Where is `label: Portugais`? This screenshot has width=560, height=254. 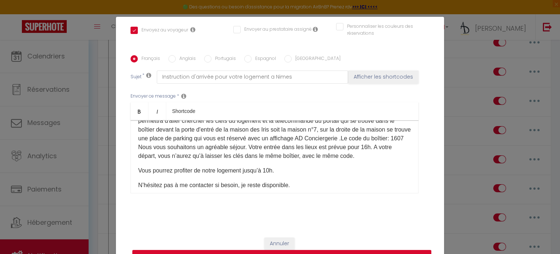
label: Portugais is located at coordinates (224, 59).